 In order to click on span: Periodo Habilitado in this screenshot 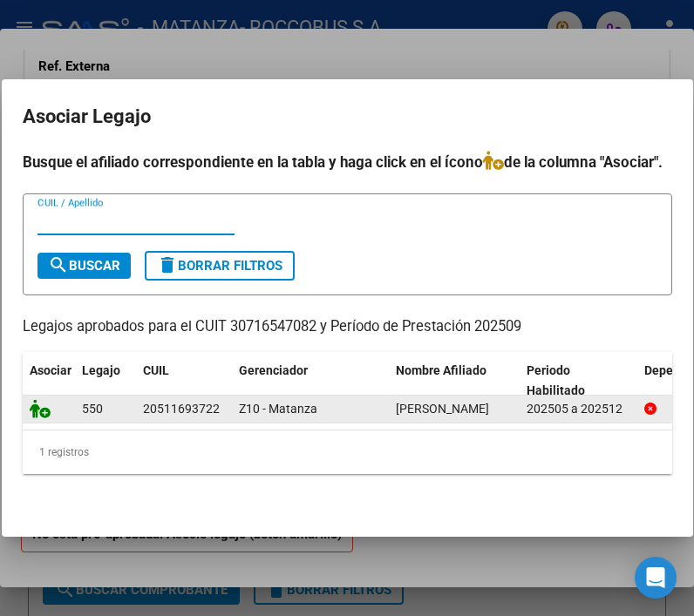, I will do `click(555, 380)`.